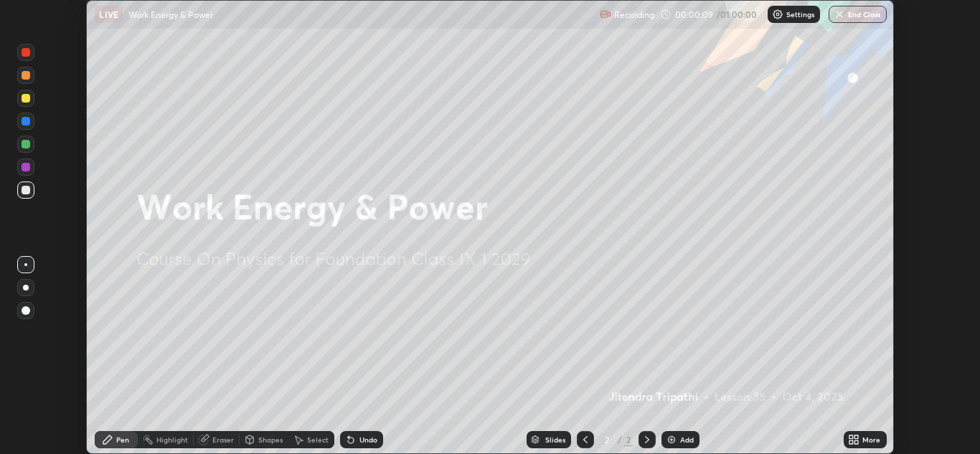  Describe the element at coordinates (686, 440) in the screenshot. I see `div: Add` at that location.